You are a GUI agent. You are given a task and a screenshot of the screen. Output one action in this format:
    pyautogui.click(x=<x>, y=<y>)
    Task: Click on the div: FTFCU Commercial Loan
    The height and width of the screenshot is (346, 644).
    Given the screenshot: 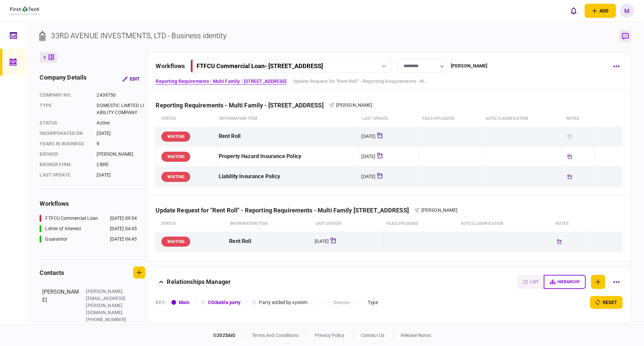 What is the action you would take?
    pyautogui.click(x=71, y=218)
    